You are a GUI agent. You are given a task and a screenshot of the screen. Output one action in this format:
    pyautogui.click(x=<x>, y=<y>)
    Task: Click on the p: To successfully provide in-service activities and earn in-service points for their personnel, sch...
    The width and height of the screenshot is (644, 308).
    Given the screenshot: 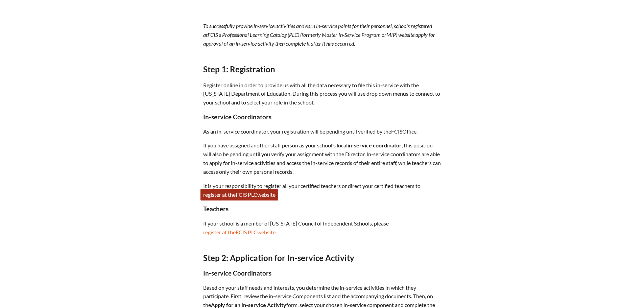 What is the action you would take?
    pyautogui.click(x=322, y=35)
    